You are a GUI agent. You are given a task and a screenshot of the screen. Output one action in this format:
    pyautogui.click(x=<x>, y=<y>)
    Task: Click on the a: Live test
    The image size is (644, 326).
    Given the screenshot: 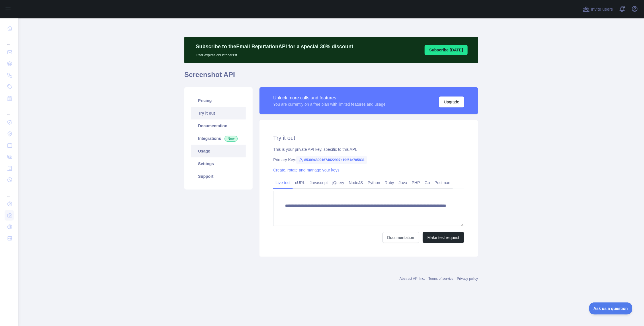 What is the action you would take?
    pyautogui.click(x=283, y=182)
    